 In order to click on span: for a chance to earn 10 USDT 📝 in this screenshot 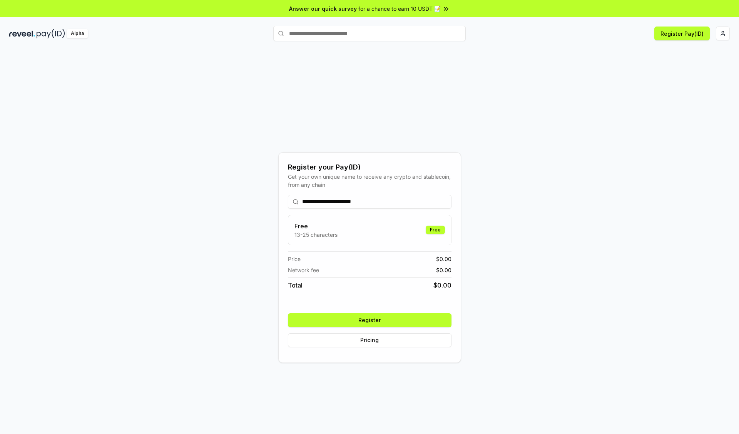, I will do `click(399, 8)`.